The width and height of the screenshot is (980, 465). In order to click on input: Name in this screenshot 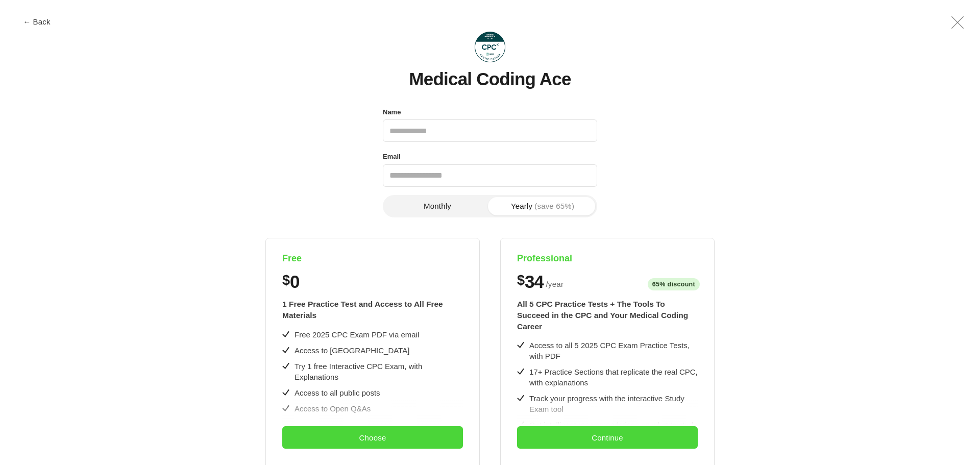, I will do `click(490, 131)`.